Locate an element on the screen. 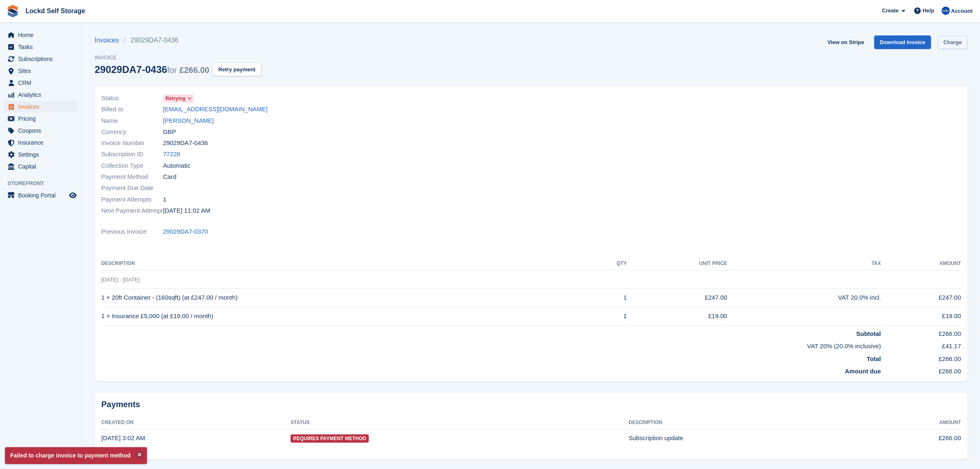 This screenshot has width=980, height=469. td: 1 × 20ft Container - (160sqft) (at £247.00 / month) is located at coordinates (346, 298).